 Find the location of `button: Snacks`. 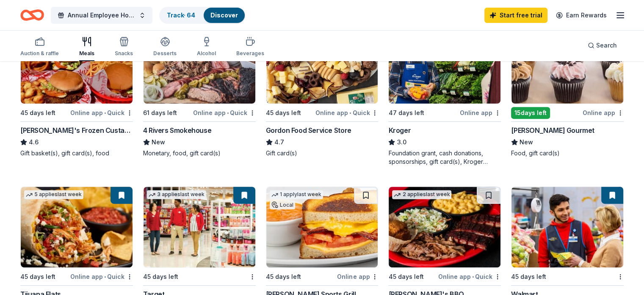

button: Snacks is located at coordinates (124, 47).